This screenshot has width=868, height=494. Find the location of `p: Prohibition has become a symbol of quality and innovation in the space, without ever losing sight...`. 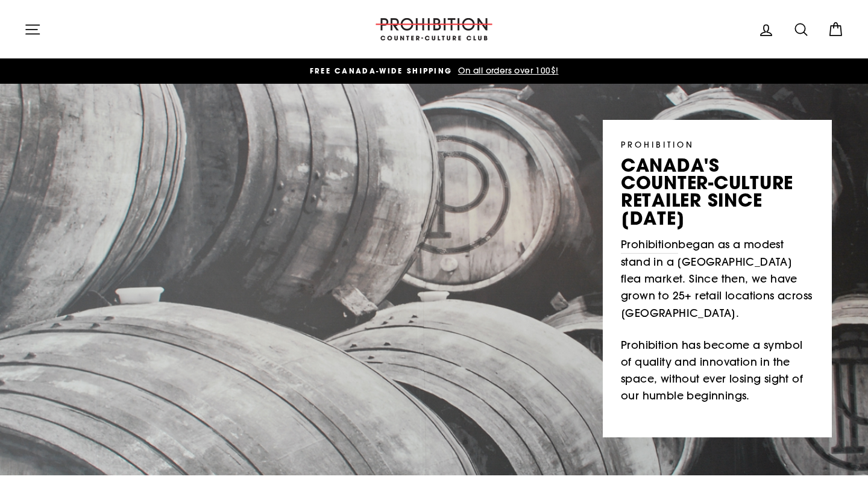

p: Prohibition has become a symbol of quality and innovation in the space, without ever losing sight... is located at coordinates (717, 370).